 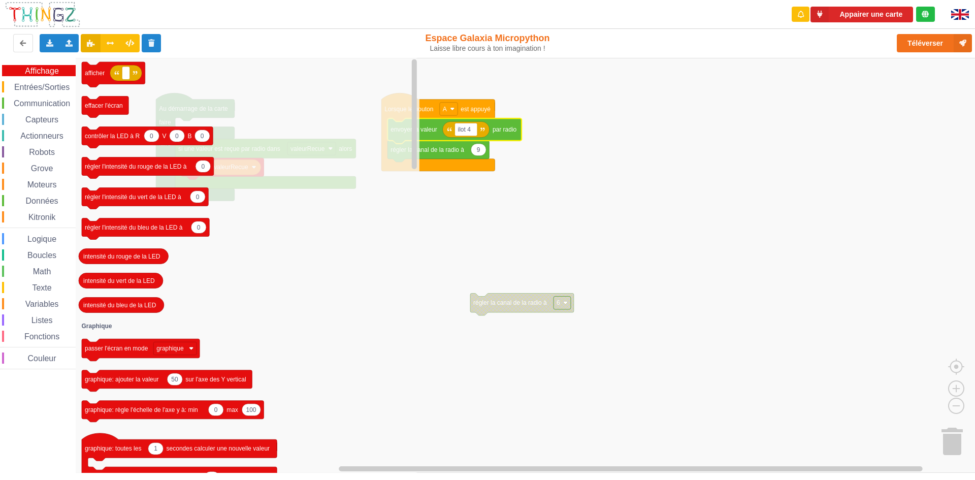 What do you see at coordinates (42, 136) in the screenshot?
I see `span: Actionneurs` at bounding box center [42, 136].